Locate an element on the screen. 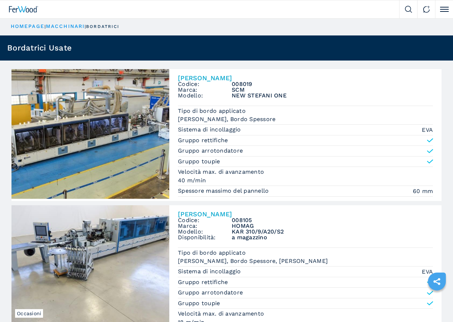 This screenshot has width=453, height=322. h3: KAR 310/9/A20/S2 is located at coordinates (332, 232).